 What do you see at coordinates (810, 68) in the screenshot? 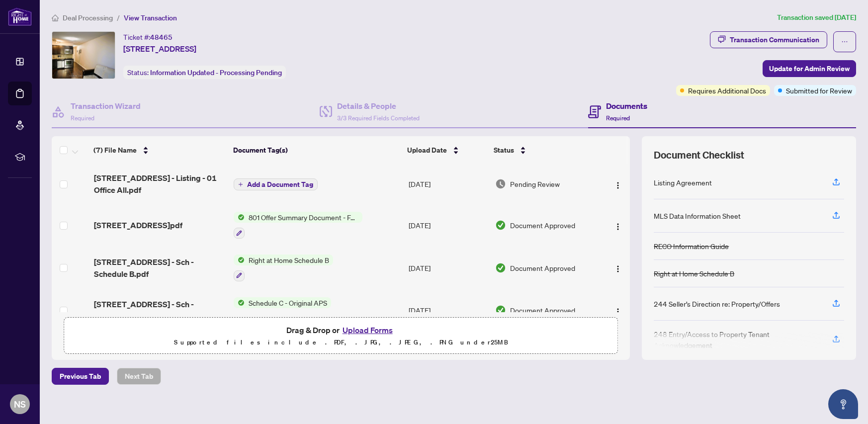
I see `button: Update for Admin Review` at bounding box center [810, 68].